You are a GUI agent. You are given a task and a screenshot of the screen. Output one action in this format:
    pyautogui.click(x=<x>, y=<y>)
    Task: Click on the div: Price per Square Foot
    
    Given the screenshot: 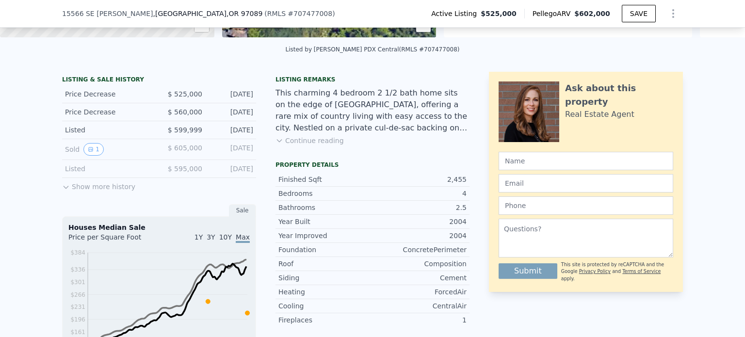 What is the action you would take?
    pyautogui.click(x=114, y=240)
    